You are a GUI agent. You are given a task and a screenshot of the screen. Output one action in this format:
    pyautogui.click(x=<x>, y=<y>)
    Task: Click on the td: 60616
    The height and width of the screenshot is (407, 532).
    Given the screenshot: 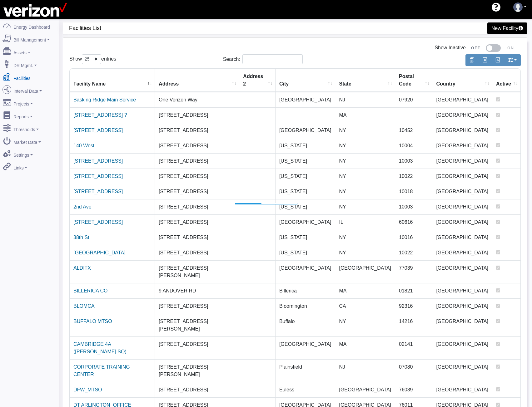 What is the action you would take?
    pyautogui.click(x=413, y=222)
    